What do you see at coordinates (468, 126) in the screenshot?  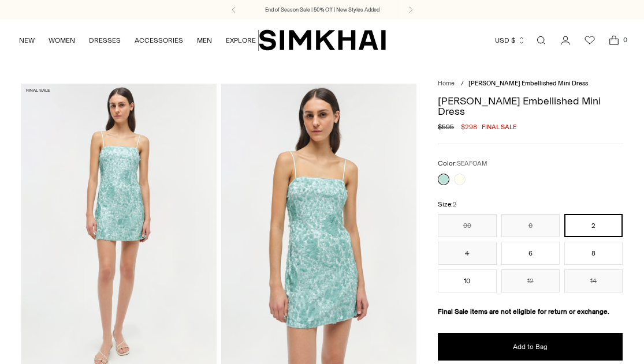 I see `span: $298` at bounding box center [468, 126].